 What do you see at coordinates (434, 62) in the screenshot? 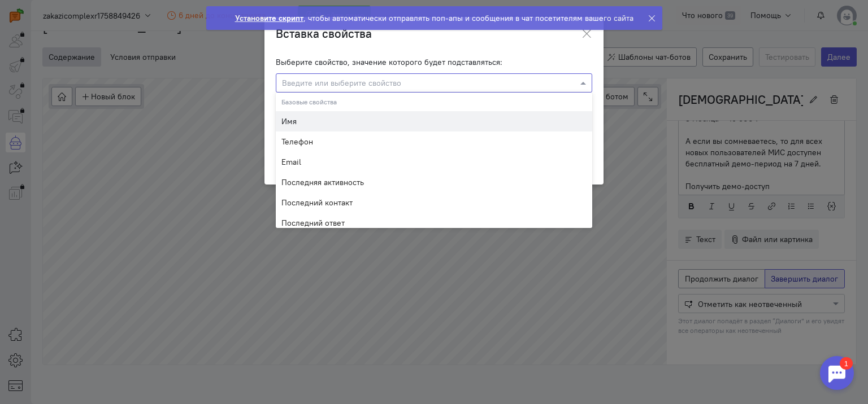
I see `div: Выберите свойство, значение которого будет подставляться:` at bounding box center [434, 62].